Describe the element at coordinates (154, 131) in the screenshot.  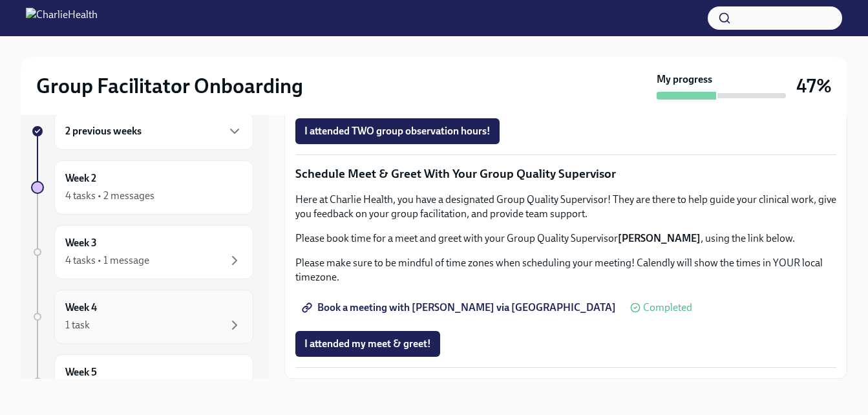
I see `div: 2 previous weeks` at that location.